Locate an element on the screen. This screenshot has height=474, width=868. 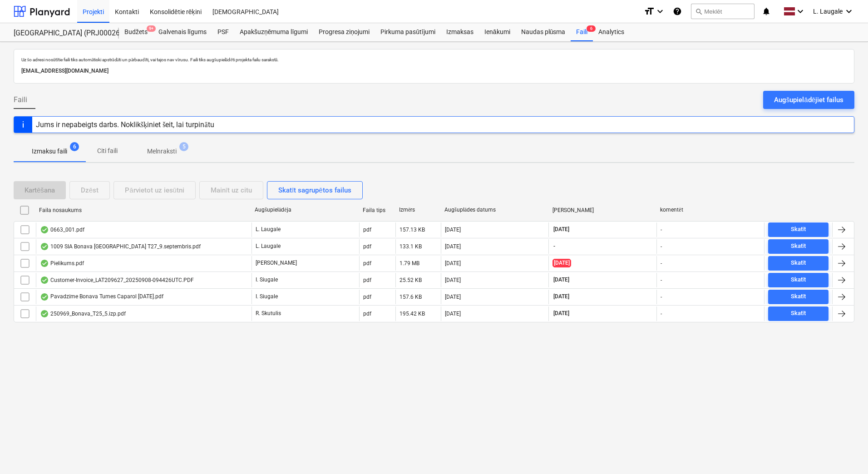
div: 25.52 KB is located at coordinates (410, 281).